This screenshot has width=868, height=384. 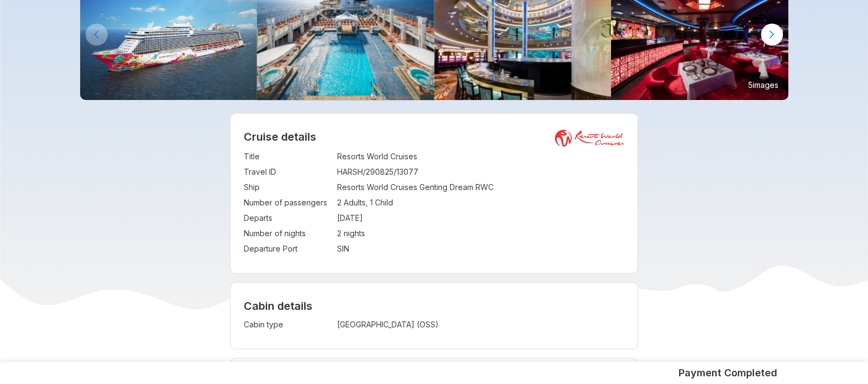 I want to click on td: Number of passengers, so click(x=287, y=203).